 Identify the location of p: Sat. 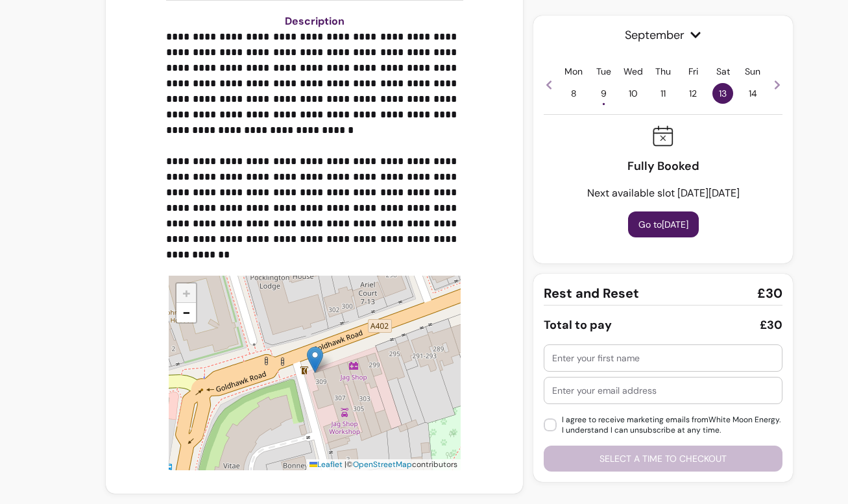
(723, 71).